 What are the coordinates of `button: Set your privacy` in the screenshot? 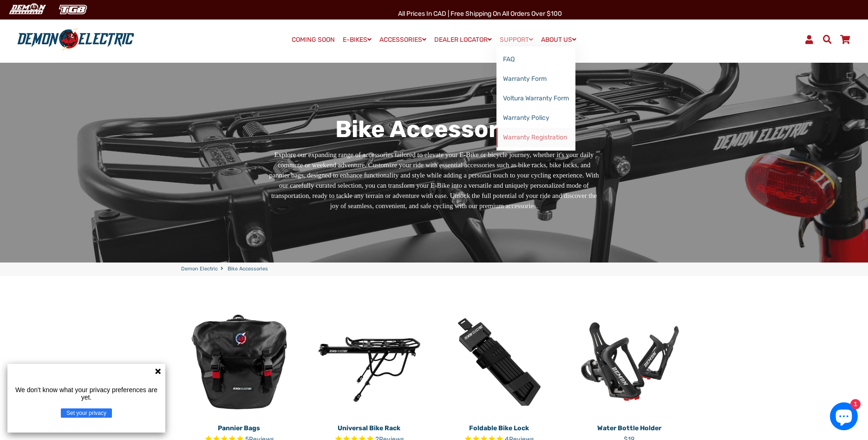 It's located at (86, 412).